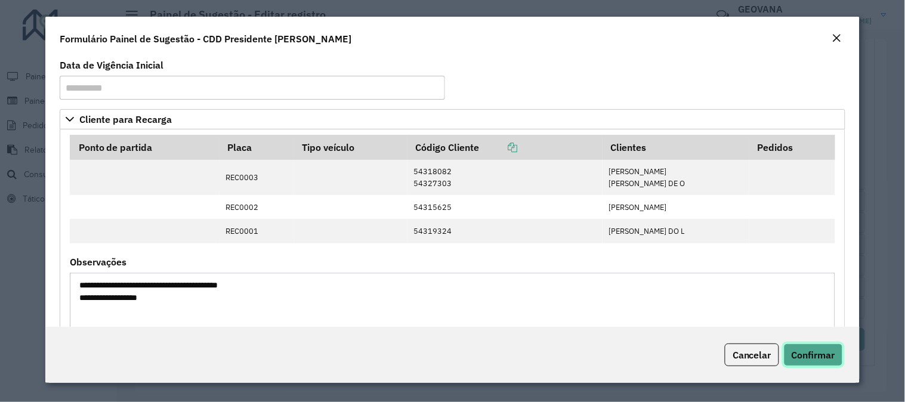 Image resolution: width=905 pixels, height=402 pixels. I want to click on th: Placa, so click(257, 147).